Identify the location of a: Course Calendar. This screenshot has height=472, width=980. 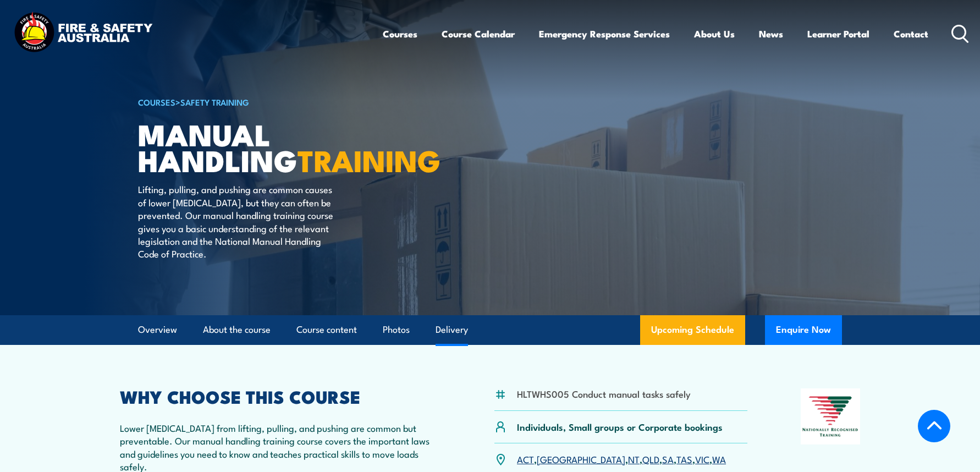
(478, 34).